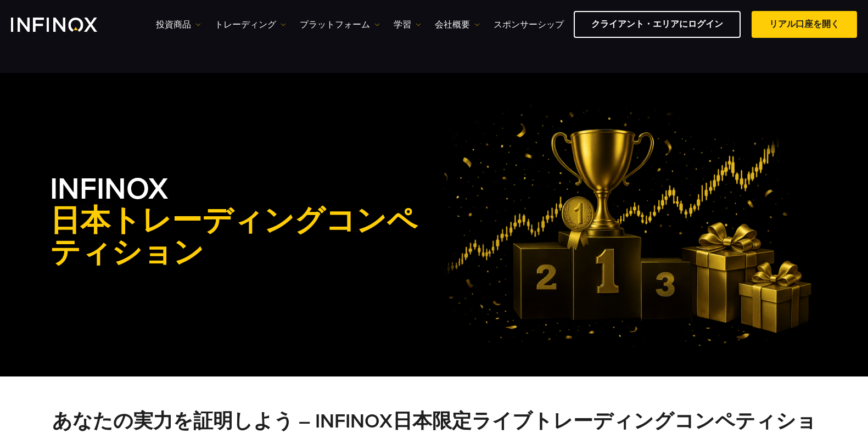  Describe the element at coordinates (407, 25) in the screenshot. I see `a: 学習` at that location.